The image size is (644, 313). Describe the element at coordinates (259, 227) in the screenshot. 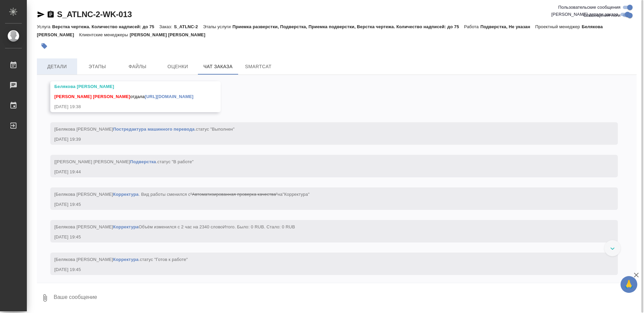

I see `span: Итого. Было: 0 RUB. Стало: 0 RUB` at that location.